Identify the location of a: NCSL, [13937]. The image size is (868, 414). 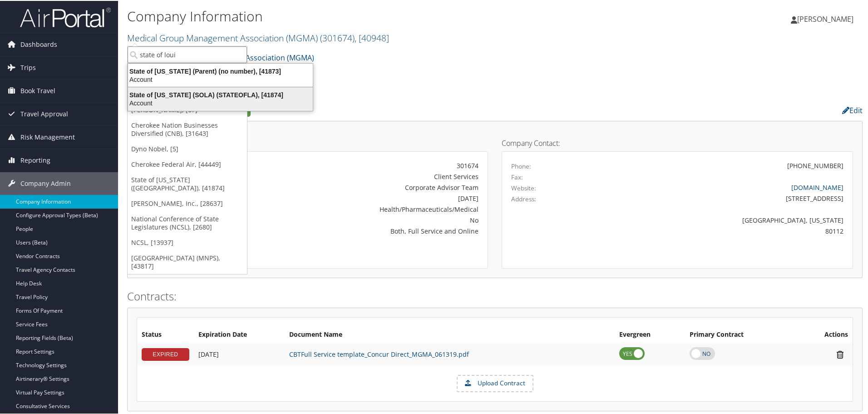
(187, 241).